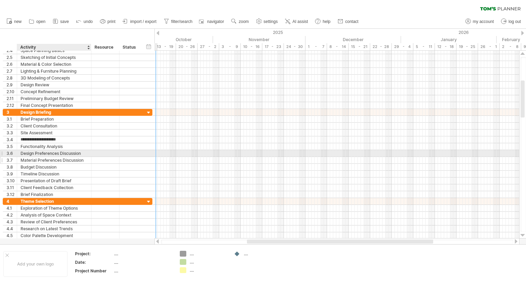 This screenshot has width=526, height=283. Describe the element at coordinates (511, 22) in the screenshot. I see `a: log out` at that location.